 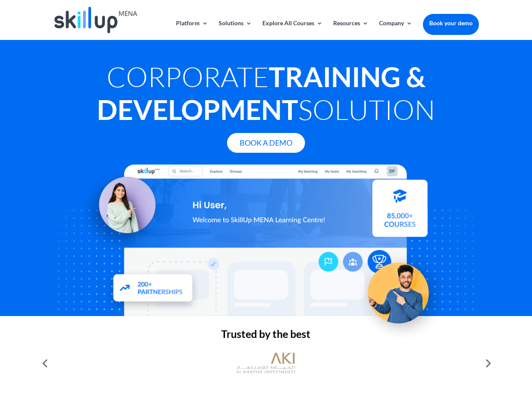 I want to click on a: Explore All Courses, so click(x=292, y=30).